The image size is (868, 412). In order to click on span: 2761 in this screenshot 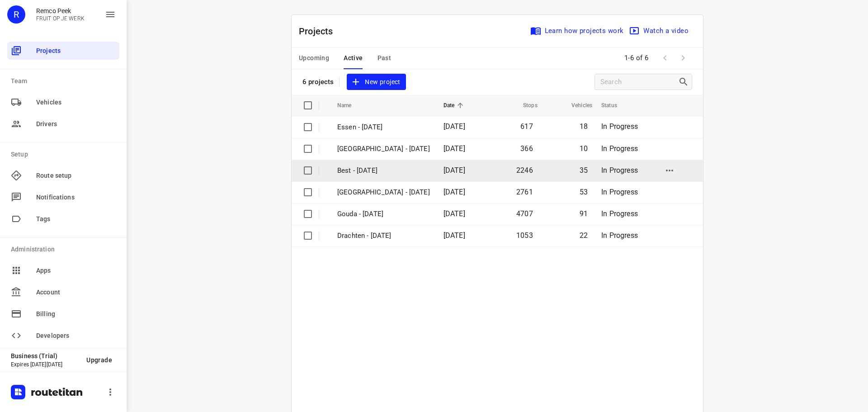, I will do `click(525, 192)`.